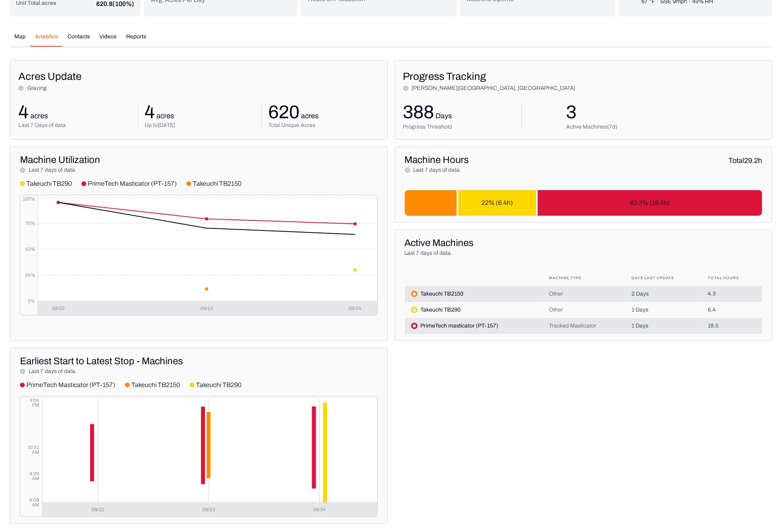  I want to click on tspan: 25%, so click(30, 275).